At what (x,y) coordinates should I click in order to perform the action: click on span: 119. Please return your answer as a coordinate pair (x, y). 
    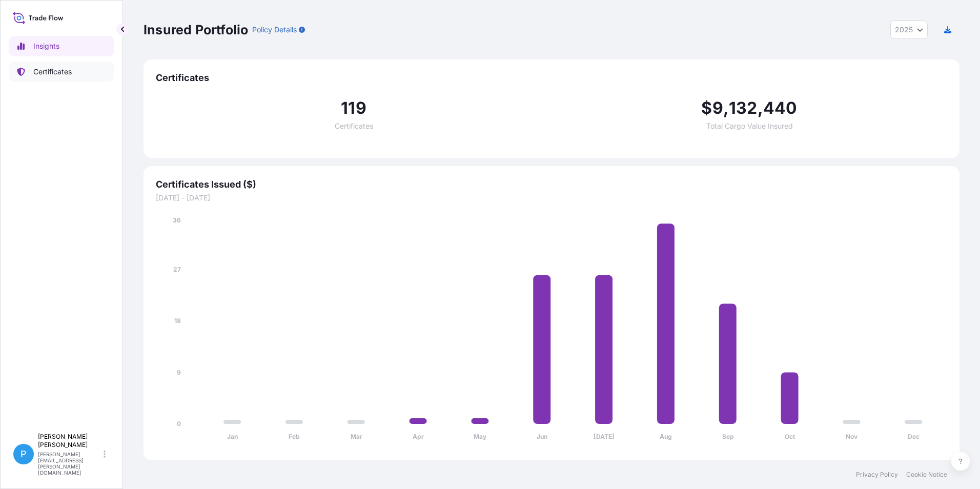
    Looking at the image, I should click on (354, 108).